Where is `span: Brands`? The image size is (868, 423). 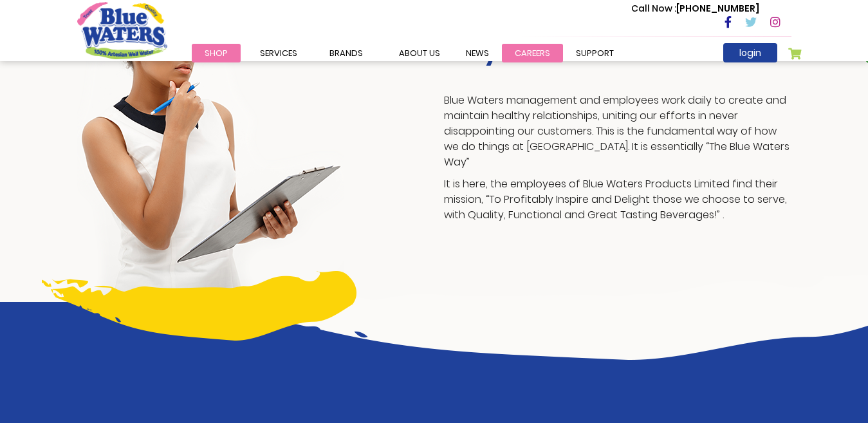 span: Brands is located at coordinates (347, 53).